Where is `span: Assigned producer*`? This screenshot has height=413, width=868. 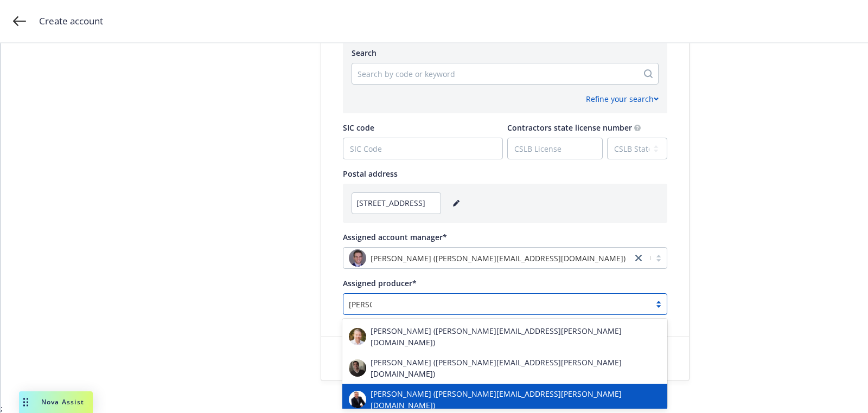 span: Assigned producer* is located at coordinates (380, 283).